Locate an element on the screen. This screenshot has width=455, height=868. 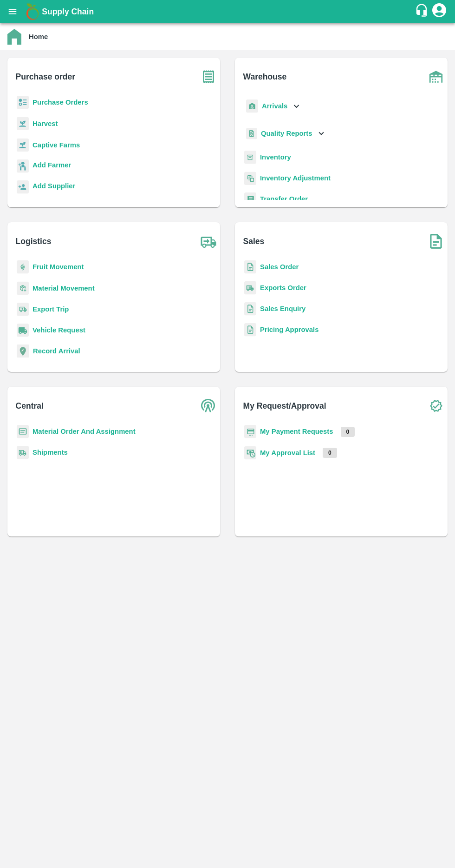
a: Material Order And Assignment is located at coordinates (84, 432).